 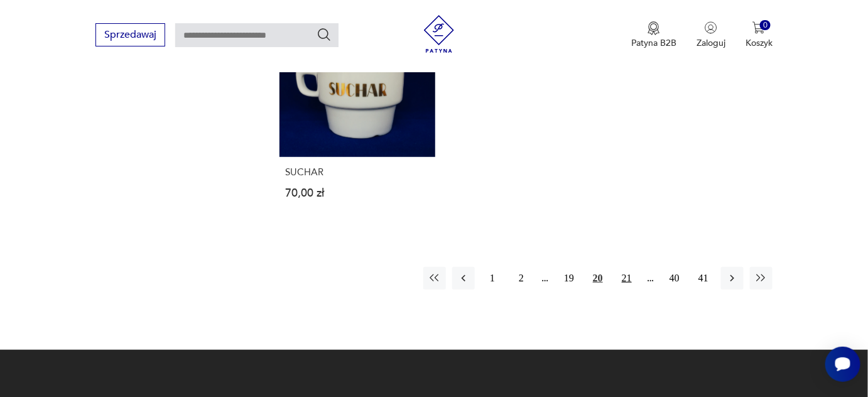 I want to click on img: Ikona medalu, so click(x=654, y=28).